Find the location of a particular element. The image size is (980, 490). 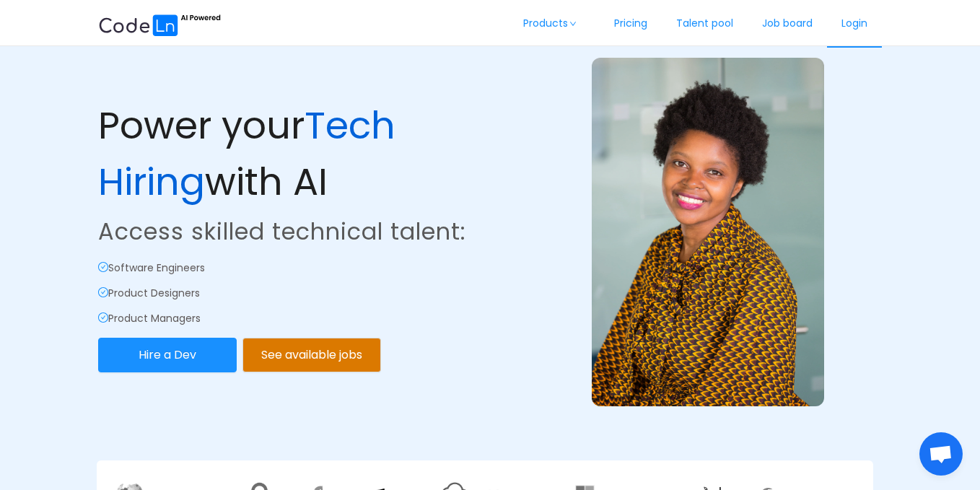

div: Open chat is located at coordinates (941, 454).